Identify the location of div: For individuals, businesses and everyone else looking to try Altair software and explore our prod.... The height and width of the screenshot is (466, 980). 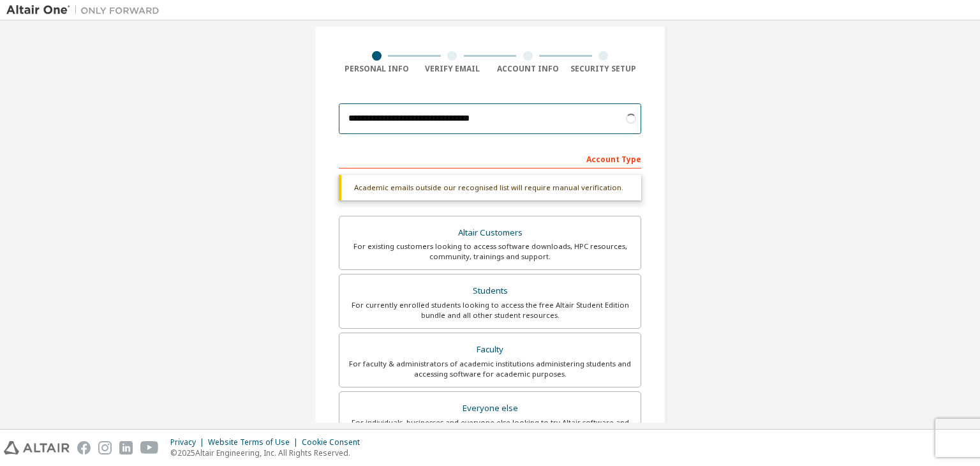
(490, 428).